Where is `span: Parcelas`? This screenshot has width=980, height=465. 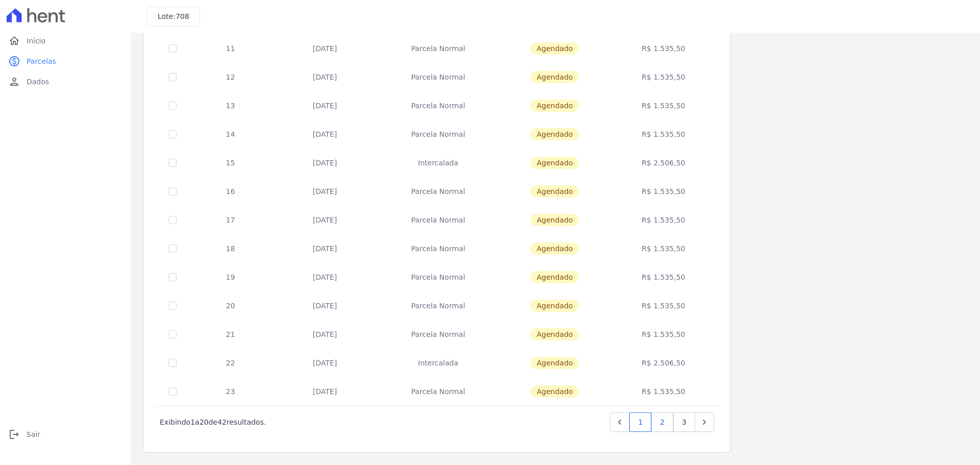 span: Parcelas is located at coordinates (41, 61).